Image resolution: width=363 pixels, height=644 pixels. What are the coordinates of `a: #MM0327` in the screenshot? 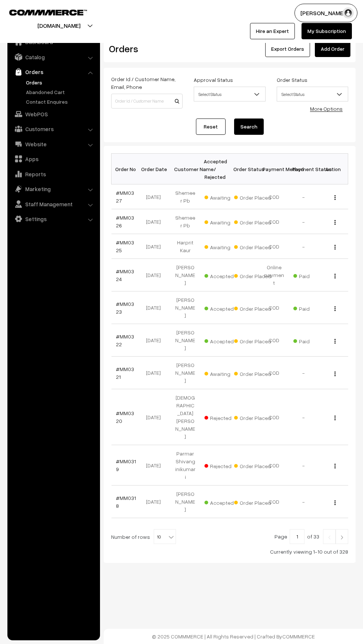 It's located at (125, 197).